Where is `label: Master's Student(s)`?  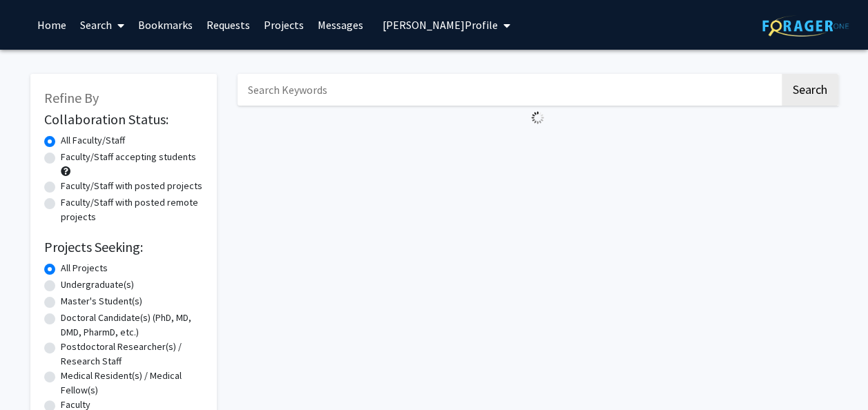
label: Master's Student(s) is located at coordinates (101, 301).